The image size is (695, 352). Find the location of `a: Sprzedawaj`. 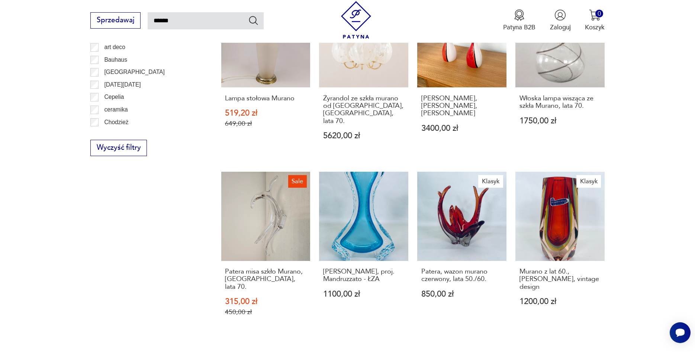

a: Sprzedawaj is located at coordinates (115, 21).